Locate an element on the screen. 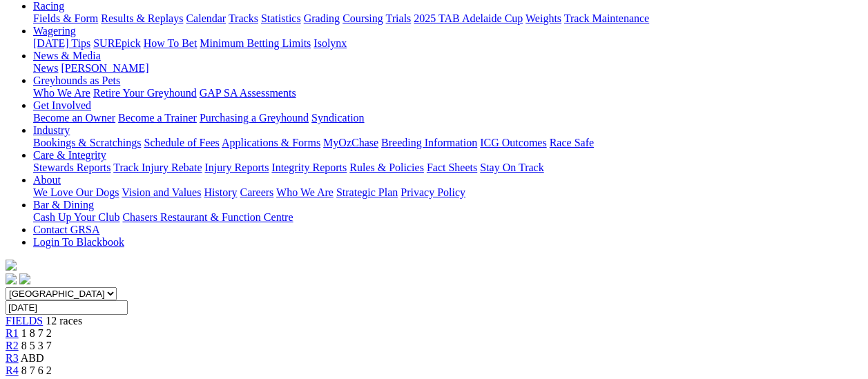 This screenshot has width=868, height=379. a: ICG Outcomes is located at coordinates (513, 142).